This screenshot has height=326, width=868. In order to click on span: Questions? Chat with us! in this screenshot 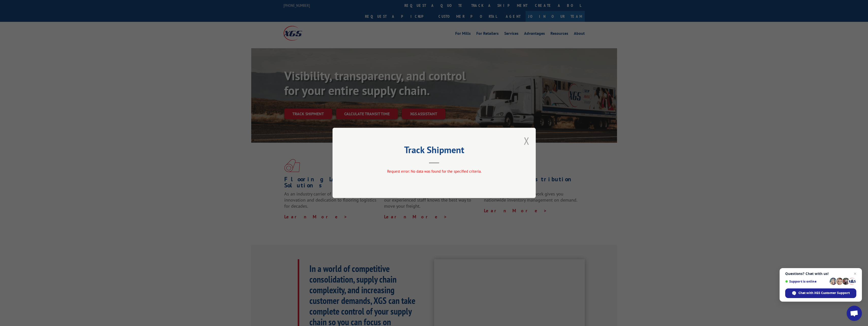, I will do `click(821, 274)`.